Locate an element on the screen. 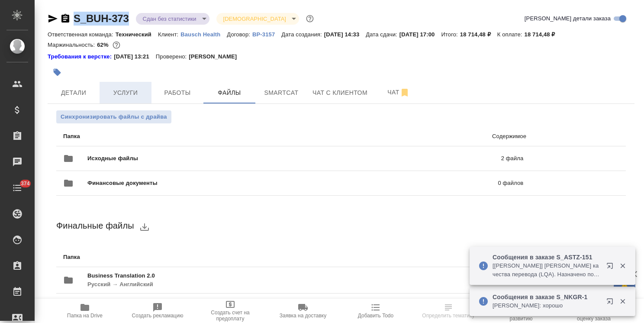 The width and height of the screenshot is (644, 323). p: Сообщения в заказе S_ASTZ-151 is located at coordinates (547, 257).